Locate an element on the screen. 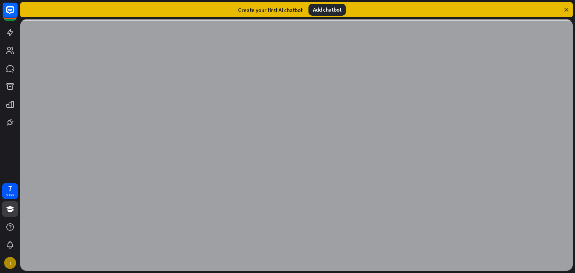 This screenshot has height=273, width=575. a: 7 days is located at coordinates (10, 191).